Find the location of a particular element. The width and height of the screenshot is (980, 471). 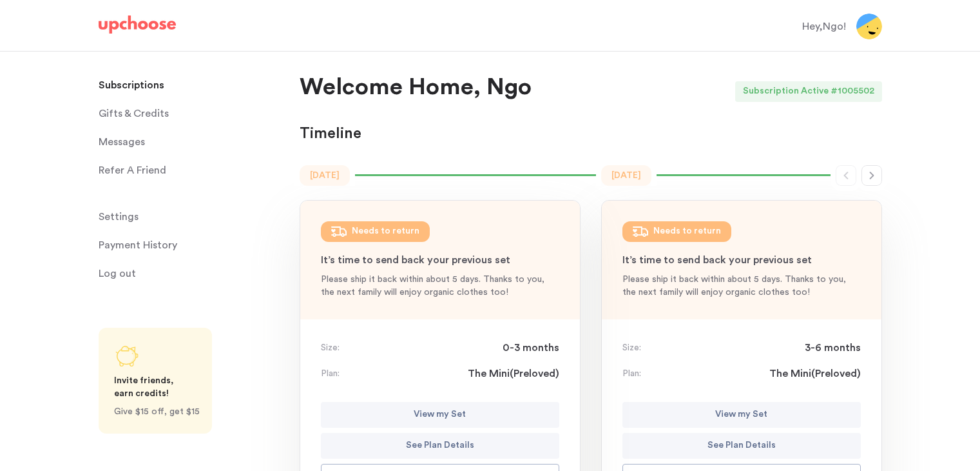

a: Payment History is located at coordinates (191, 245).